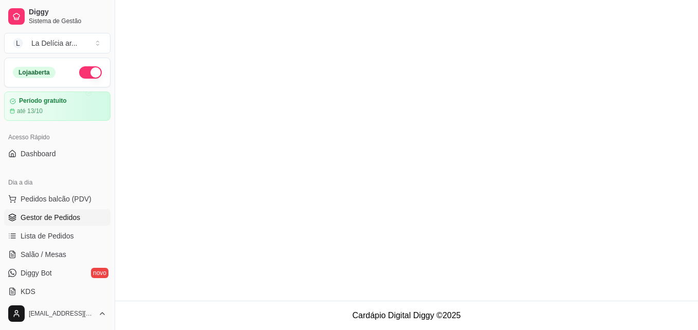 The width and height of the screenshot is (698, 330). Describe the element at coordinates (34, 72) in the screenshot. I see `div: Loja aberta` at that location.